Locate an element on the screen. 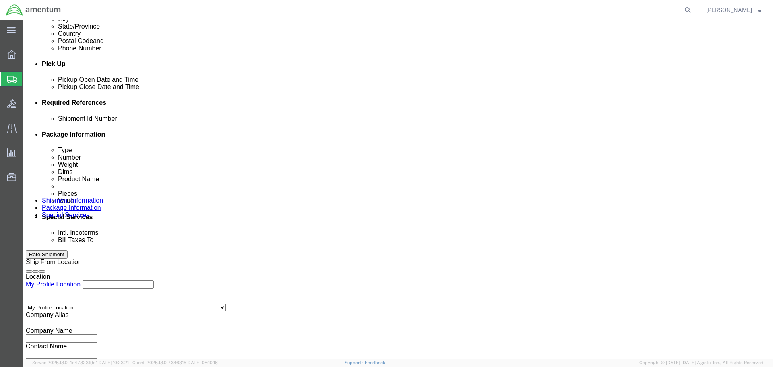  span: Server: 2025.18.0-4e47823f9d1 is located at coordinates (80, 362).